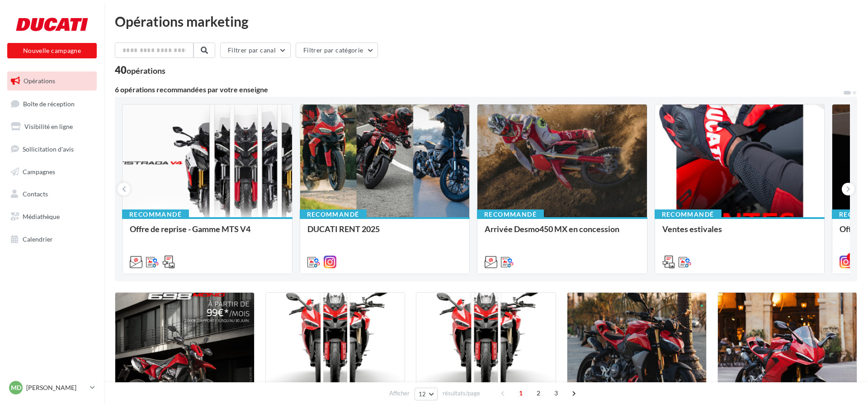 This screenshot has height=404, width=868. Describe the element at coordinates (41, 216) in the screenshot. I see `span: Médiathèque` at that location.